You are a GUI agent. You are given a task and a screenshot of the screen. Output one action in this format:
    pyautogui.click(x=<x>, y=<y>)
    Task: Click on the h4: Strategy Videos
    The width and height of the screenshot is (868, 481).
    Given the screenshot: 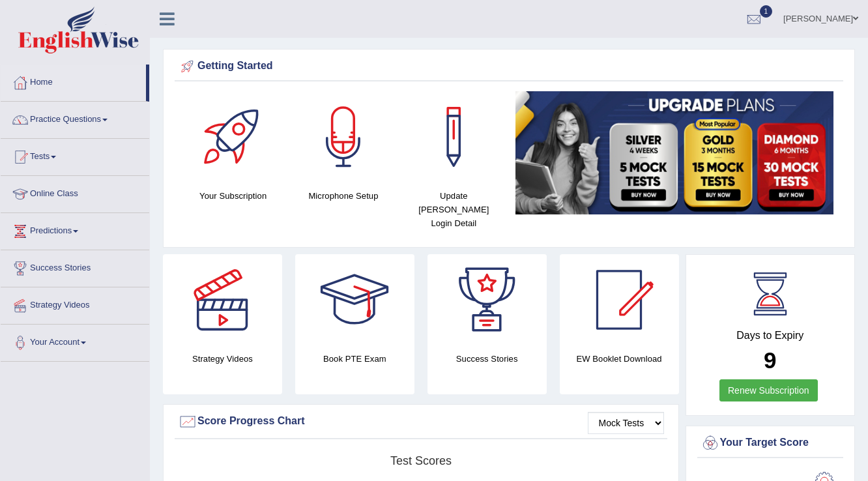 What is the action you would take?
    pyautogui.click(x=222, y=359)
    